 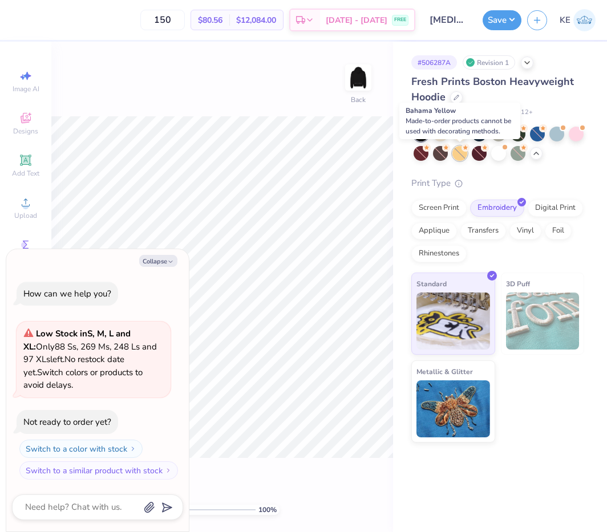 What do you see at coordinates (358, 78) in the screenshot?
I see `img: Back` at bounding box center [358, 78].